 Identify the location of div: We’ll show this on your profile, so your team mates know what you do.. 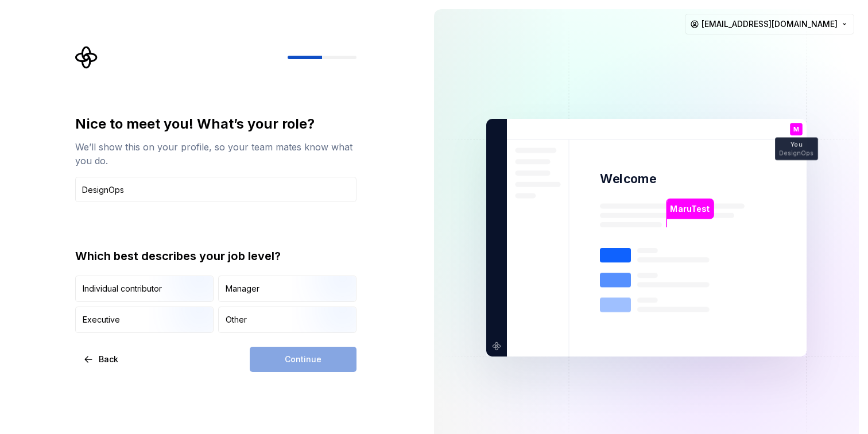
(216, 154).